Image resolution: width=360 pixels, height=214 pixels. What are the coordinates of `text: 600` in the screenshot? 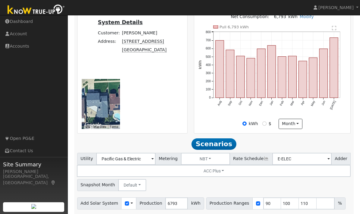 It's located at (208, 48).